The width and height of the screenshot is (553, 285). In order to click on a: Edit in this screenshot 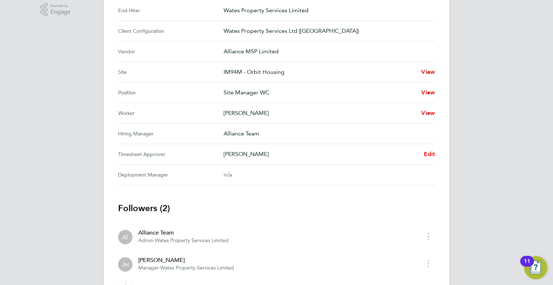, I will do `click(429, 154)`.